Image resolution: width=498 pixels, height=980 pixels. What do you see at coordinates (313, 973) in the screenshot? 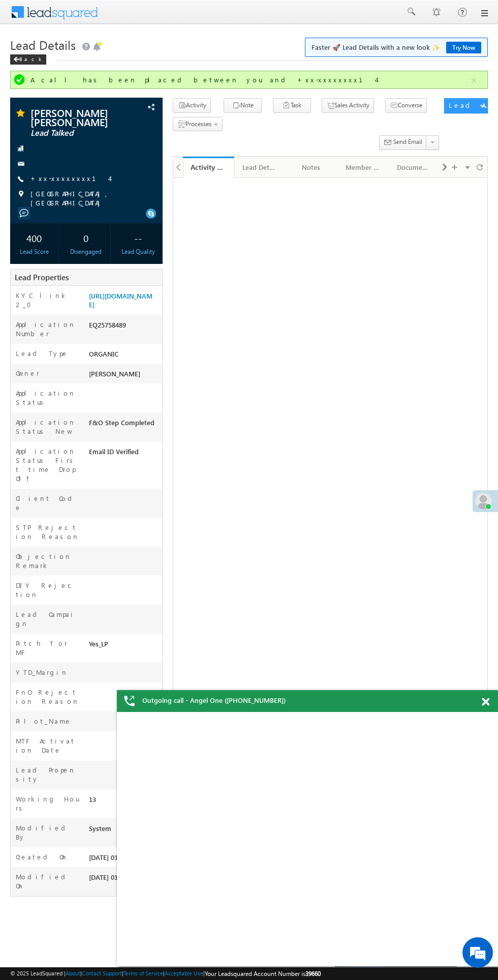
I see `span: 39660` at bounding box center [313, 973].